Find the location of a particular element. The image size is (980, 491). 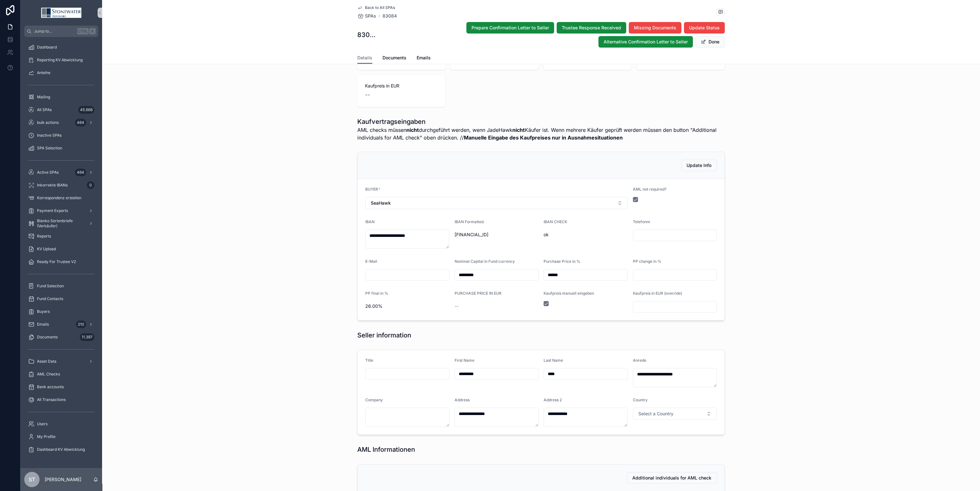

h1: Seller information is located at coordinates (385, 336).